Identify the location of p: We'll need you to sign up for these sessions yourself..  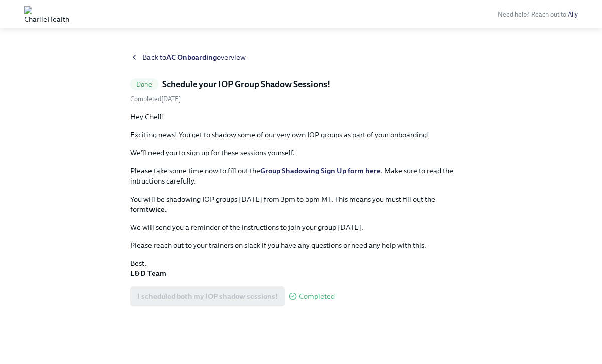
(301, 153).